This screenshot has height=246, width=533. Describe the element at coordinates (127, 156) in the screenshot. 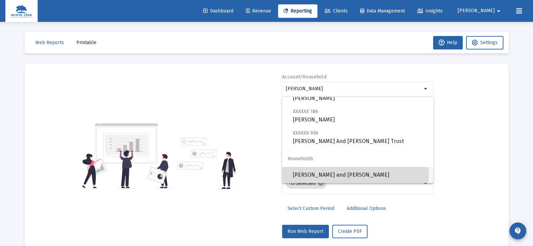

I see `img: reporting` at that location.